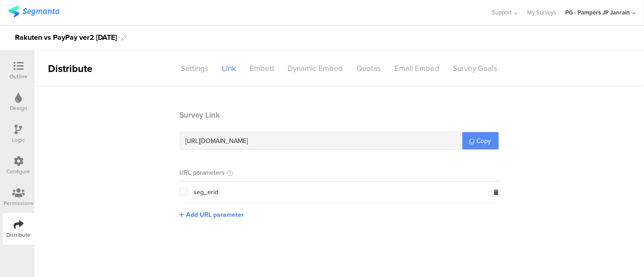 This screenshot has width=644, height=277. Describe the element at coordinates (502, 12) in the screenshot. I see `span: Support` at that location.